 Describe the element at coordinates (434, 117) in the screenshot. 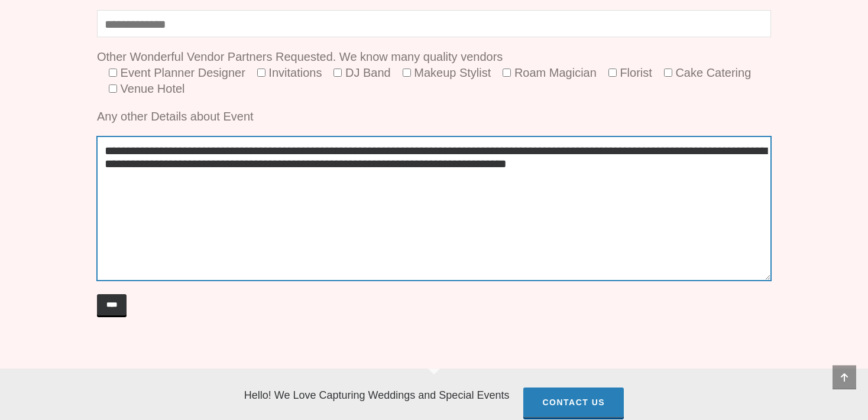

I see `p: Any other Details about Event` at that location.